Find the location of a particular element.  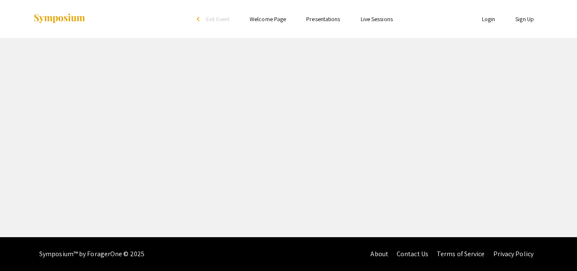

a: Welcome Page is located at coordinates (268, 19).